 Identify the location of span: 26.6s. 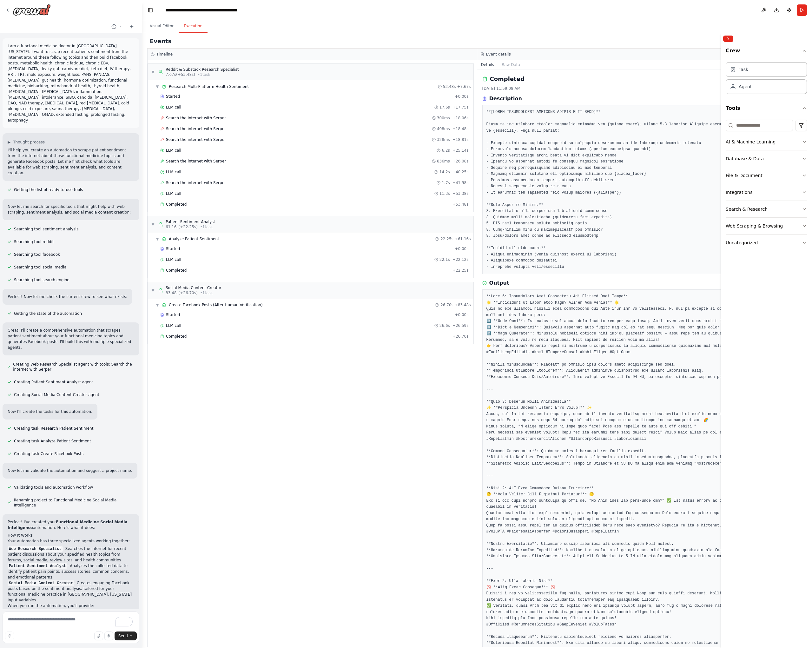
(445, 326).